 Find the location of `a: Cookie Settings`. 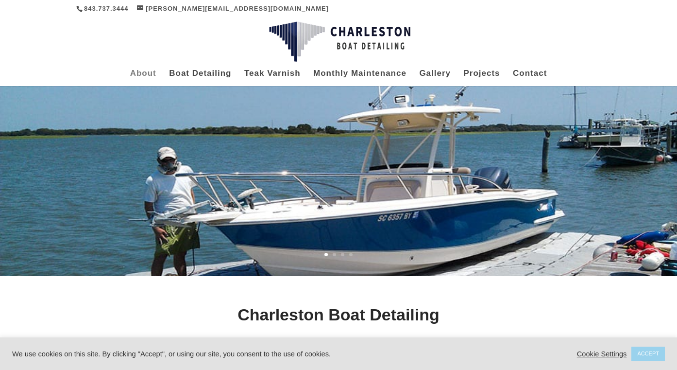

a: Cookie Settings is located at coordinates (602, 354).